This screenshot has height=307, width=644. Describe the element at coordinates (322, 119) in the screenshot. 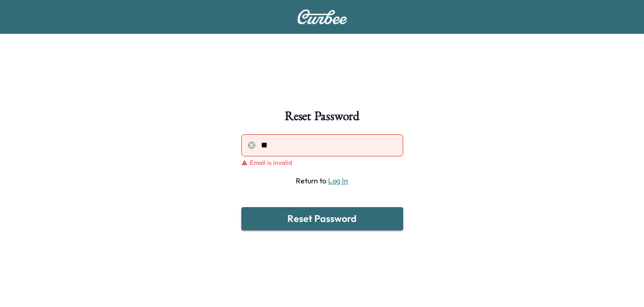

I see `h1: Reset Password` at that location.